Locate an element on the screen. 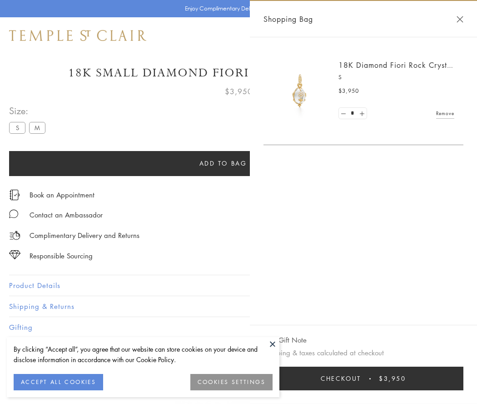  button: Add to bag is located at coordinates (223, 163).